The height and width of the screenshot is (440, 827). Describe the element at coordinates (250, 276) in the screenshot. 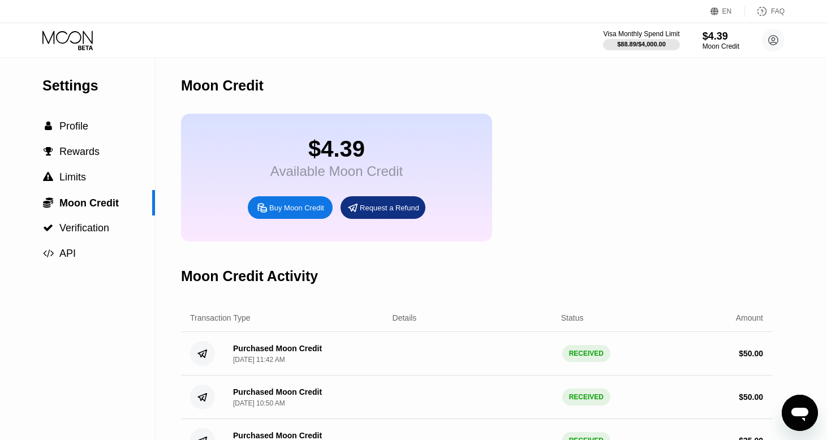

I see `div: Moon Credit Activity` at that location.